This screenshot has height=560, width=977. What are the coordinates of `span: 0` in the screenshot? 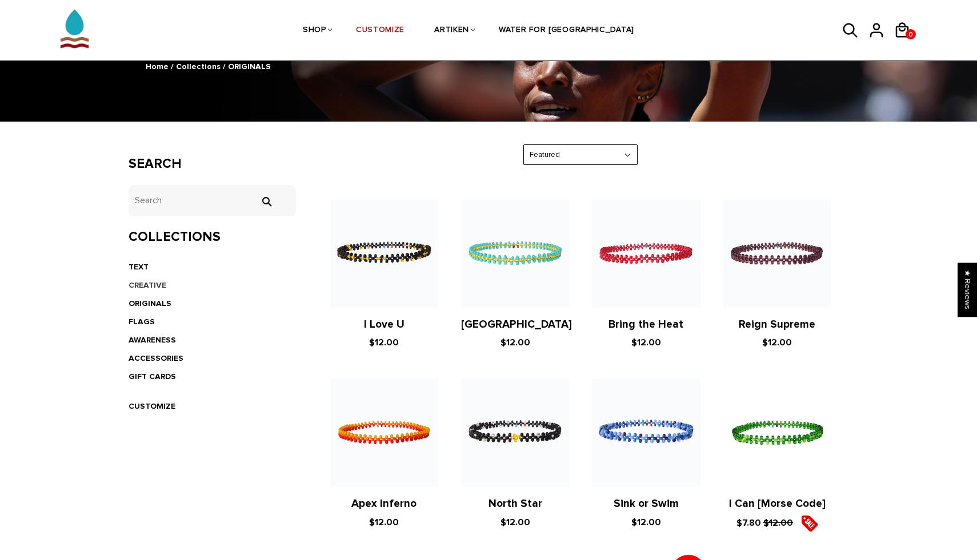 It's located at (911, 34).